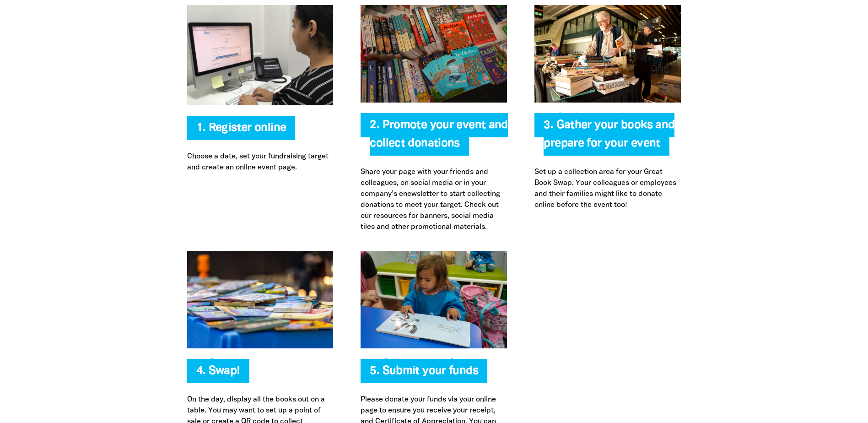  Describe the element at coordinates (261, 162) in the screenshot. I see `p: Choose a date, set your fundraising target and create an online event page.` at that location.